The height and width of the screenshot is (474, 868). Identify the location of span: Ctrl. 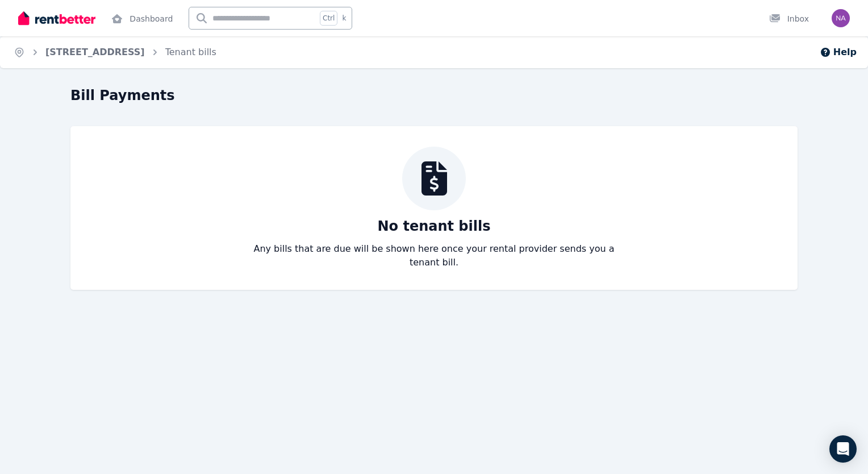
(328, 18).